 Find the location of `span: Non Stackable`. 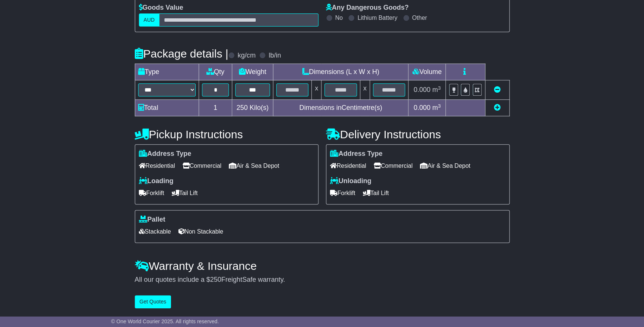

span: Non Stackable is located at coordinates (201, 232).